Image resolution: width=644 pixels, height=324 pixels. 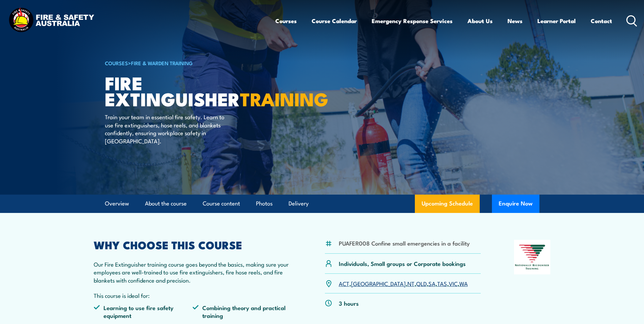 What do you see at coordinates (193, 295) in the screenshot?
I see `p: This course is ideal for:` at bounding box center [193, 295].